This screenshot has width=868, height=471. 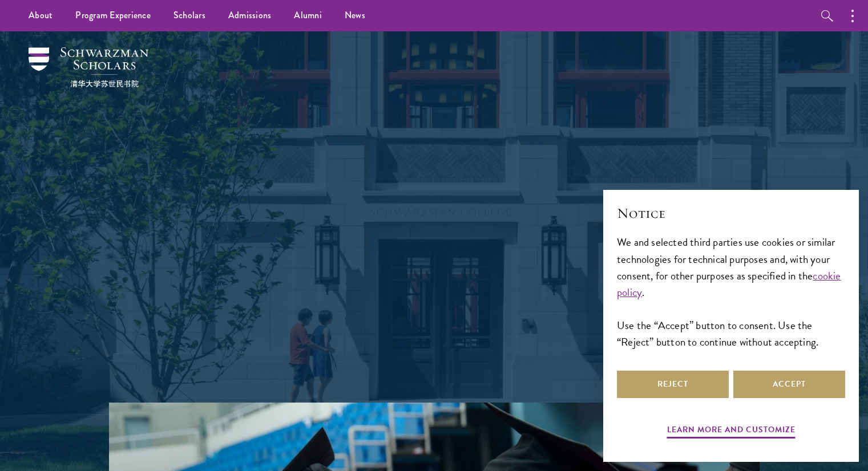 What do you see at coordinates (731, 213) in the screenshot?
I see `h2: Notice` at bounding box center [731, 213].